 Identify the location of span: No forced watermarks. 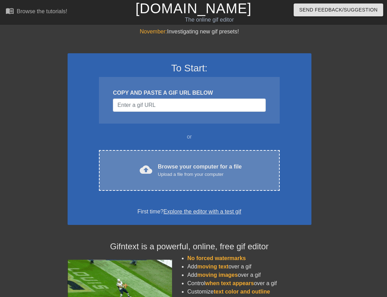
(217, 258).